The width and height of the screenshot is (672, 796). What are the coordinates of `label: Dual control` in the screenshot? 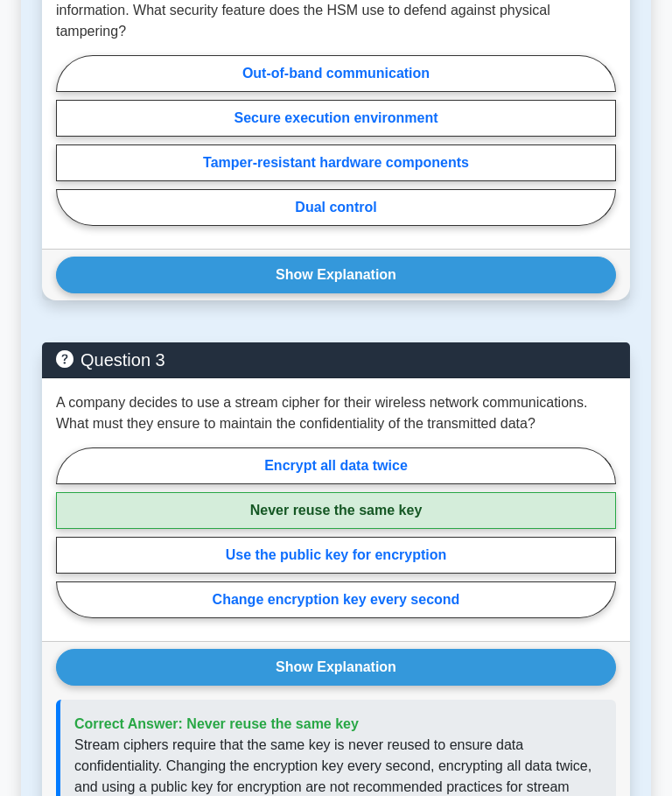 It's located at (336, 207).